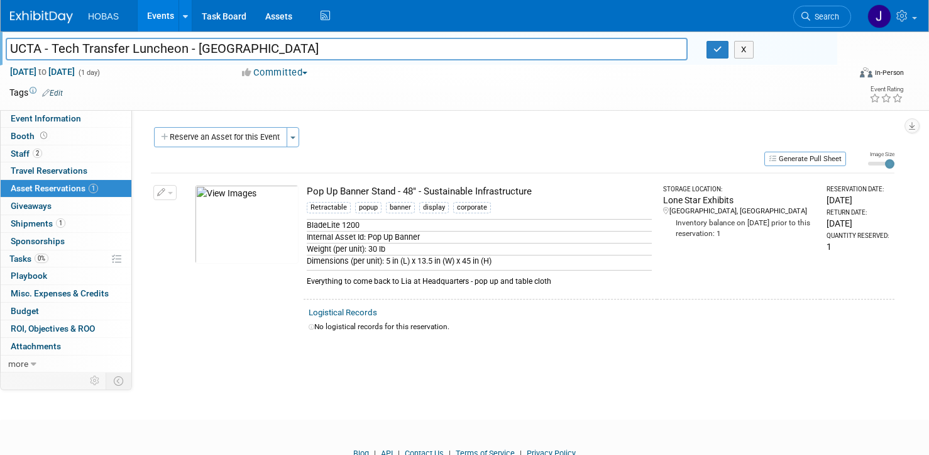 Image resolution: width=929 pixels, height=455 pixels. What do you see at coordinates (858, 236) in the screenshot?
I see `div: Quantity Reserved:` at bounding box center [858, 236].